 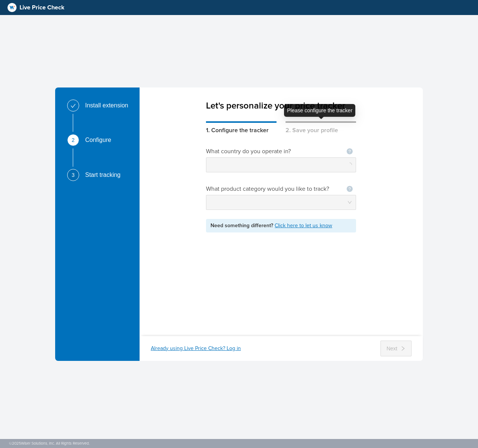 I want to click on span: Need something different?, so click(x=243, y=226).